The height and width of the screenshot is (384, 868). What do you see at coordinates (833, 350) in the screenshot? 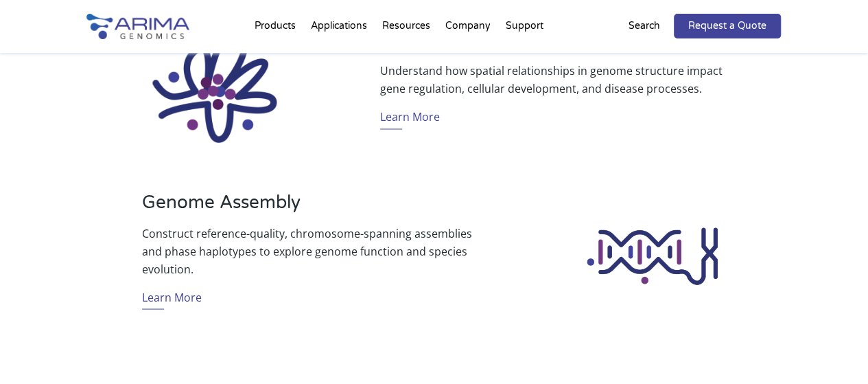
I see `div: 聊天小工具` at bounding box center [833, 350].